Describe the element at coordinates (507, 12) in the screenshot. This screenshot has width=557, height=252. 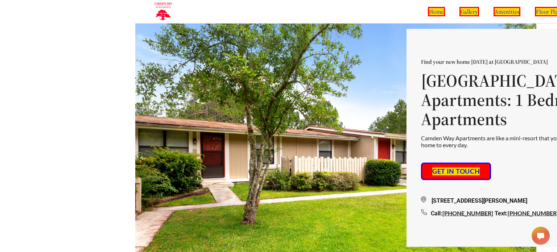
I see `a: amenities` at that location.